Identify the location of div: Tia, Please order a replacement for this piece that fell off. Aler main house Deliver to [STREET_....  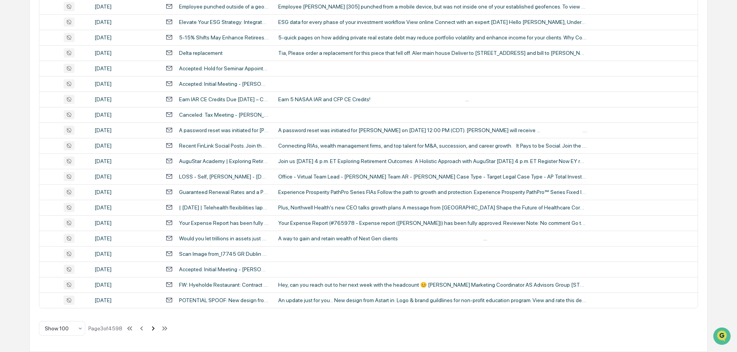
(433, 53).